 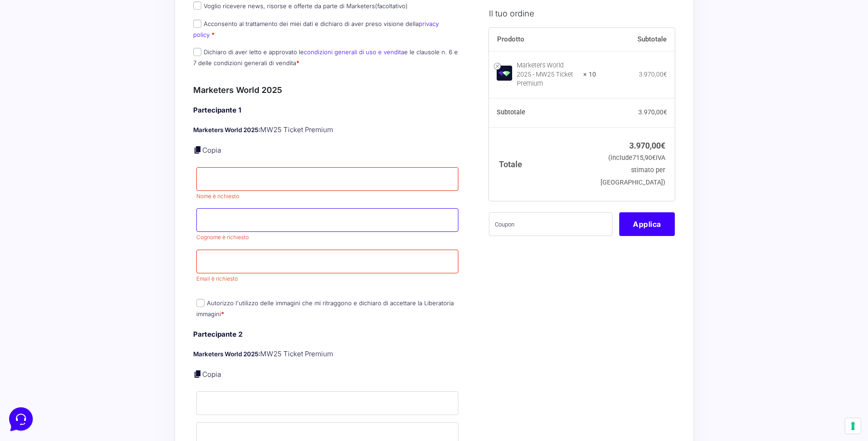 What do you see at coordinates (91, 303) in the screenshot?
I see `button: Messaggi` at bounding box center [91, 303].